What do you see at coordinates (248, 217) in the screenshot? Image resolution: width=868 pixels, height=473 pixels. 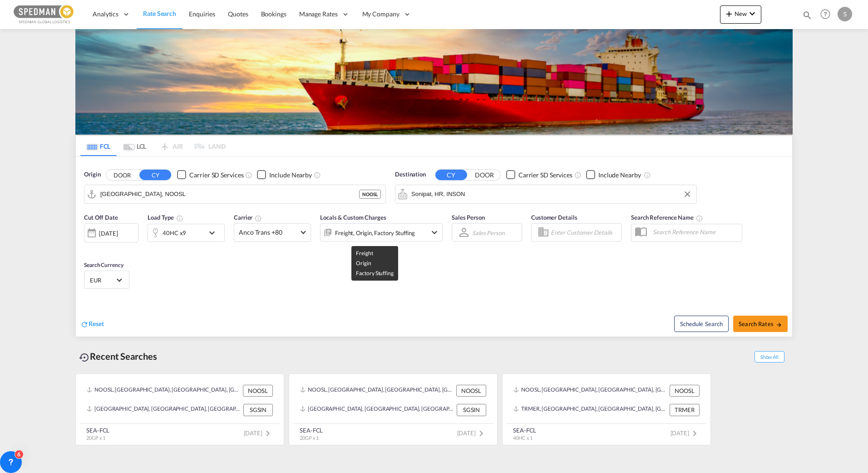 I see `span: Carrier` at bounding box center [248, 217].